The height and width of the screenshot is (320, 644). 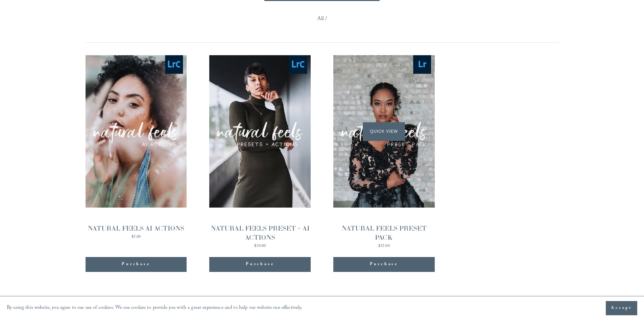 I want to click on div: NATURAL FEELS AI ACTIONS, so click(x=136, y=228).